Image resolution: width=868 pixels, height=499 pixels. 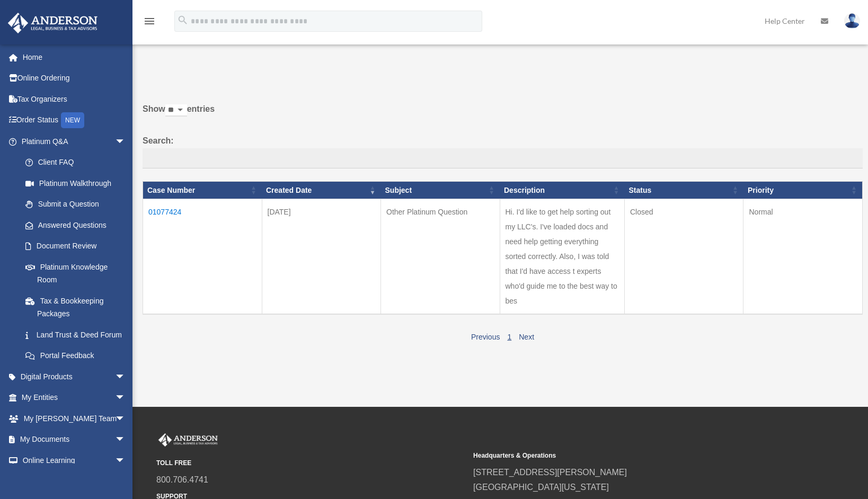 I want to click on a: Portal Feedback, so click(x=76, y=356).